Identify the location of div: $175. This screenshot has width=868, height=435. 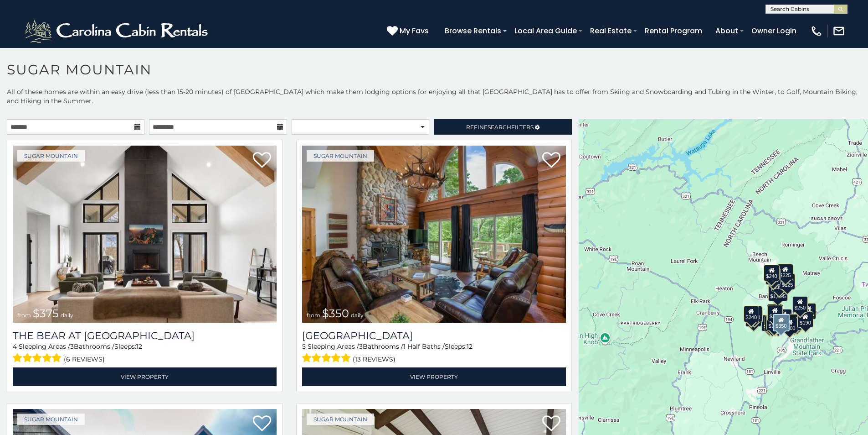
(774, 323).